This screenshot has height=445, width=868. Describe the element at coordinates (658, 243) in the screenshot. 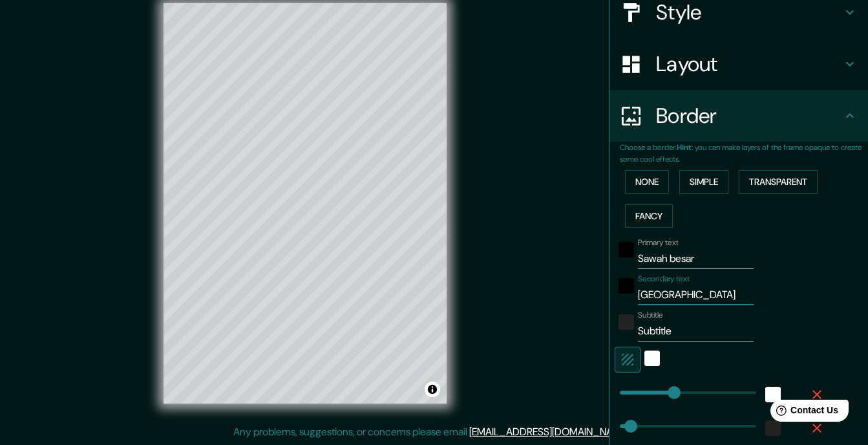

I see `label: Primary text` at that location.